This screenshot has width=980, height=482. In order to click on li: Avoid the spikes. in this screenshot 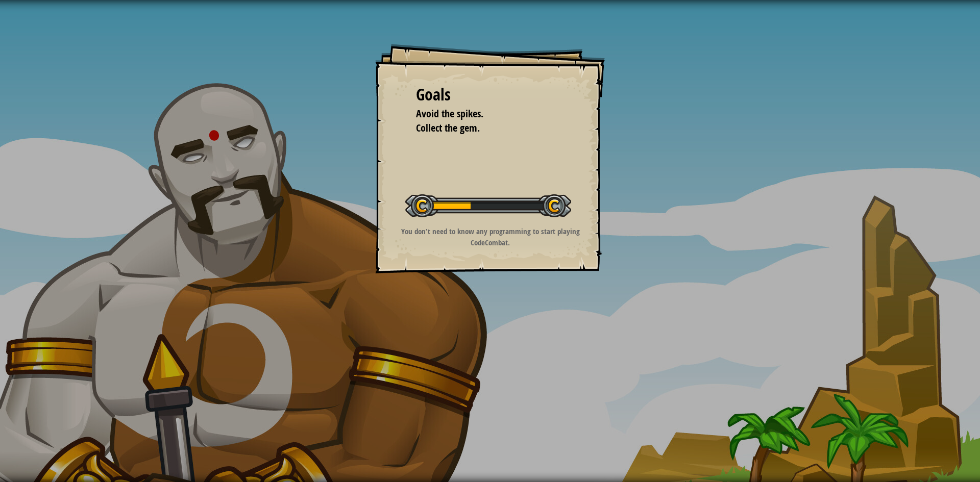, I will do `click(482, 113)`.